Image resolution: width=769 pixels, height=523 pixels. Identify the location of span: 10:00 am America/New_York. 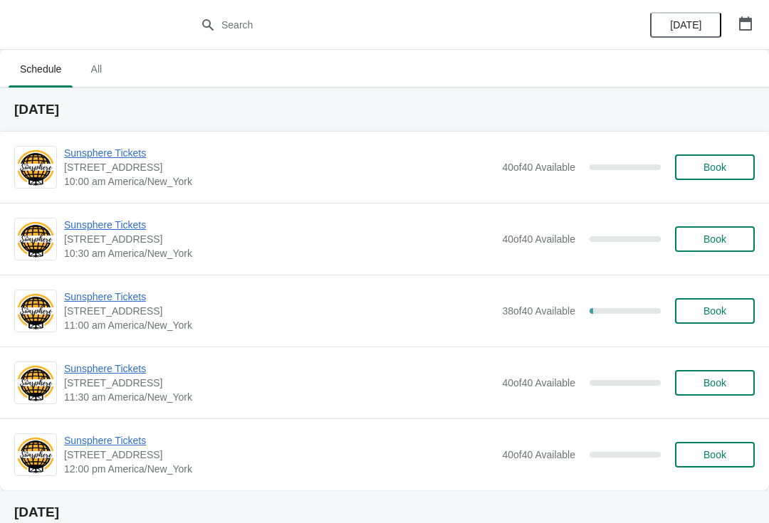
(279, 182).